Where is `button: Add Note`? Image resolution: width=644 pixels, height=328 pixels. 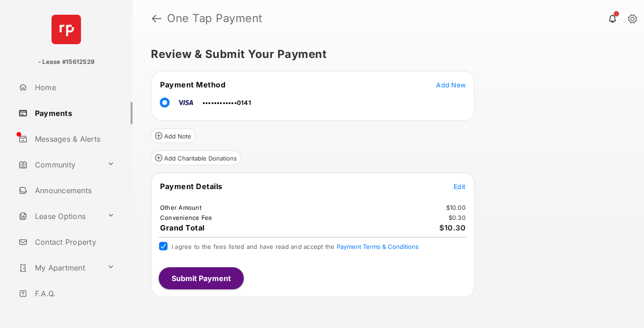
button: Add Note is located at coordinates (173, 136).